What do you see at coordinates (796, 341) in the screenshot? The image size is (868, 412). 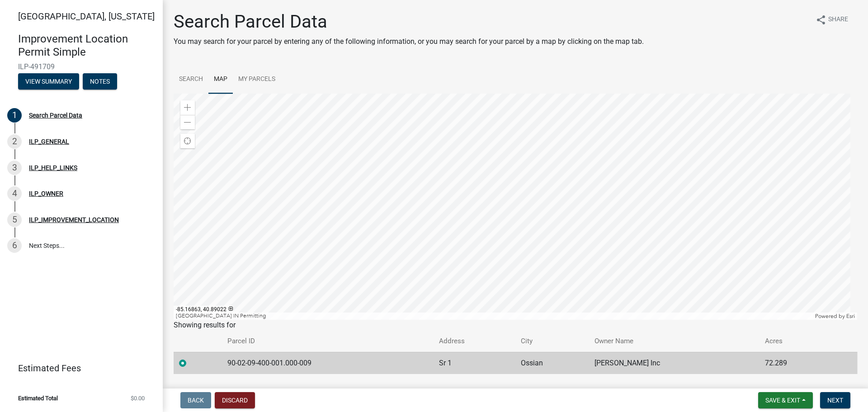 I see `th: Acres` at bounding box center [796, 341].